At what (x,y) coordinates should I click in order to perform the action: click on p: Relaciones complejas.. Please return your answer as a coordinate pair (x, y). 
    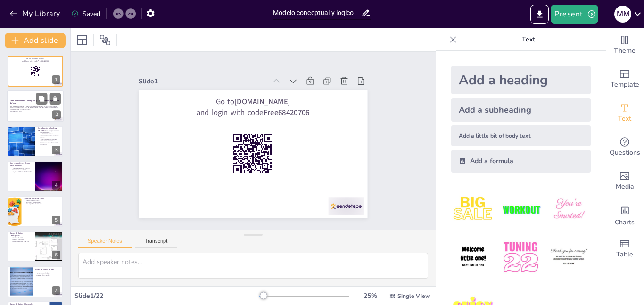
    Looking at the image, I should click on (48, 273).